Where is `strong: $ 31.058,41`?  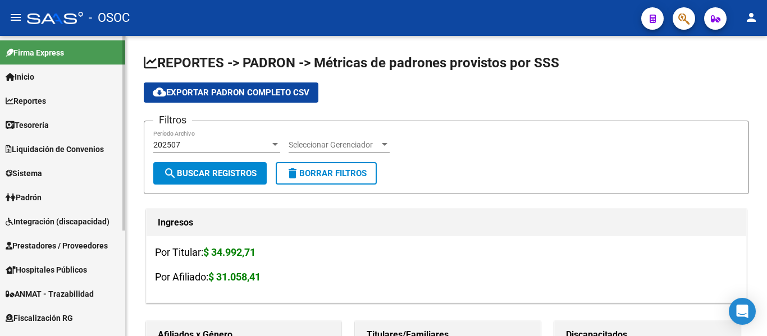
strong: $ 31.058,41 is located at coordinates (234, 277).